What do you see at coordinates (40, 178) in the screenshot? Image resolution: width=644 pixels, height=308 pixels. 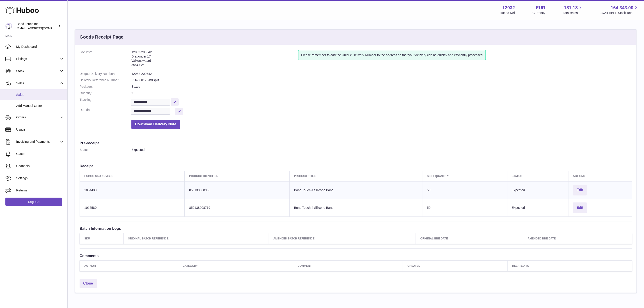 I see `span: Settings` at bounding box center [40, 178].